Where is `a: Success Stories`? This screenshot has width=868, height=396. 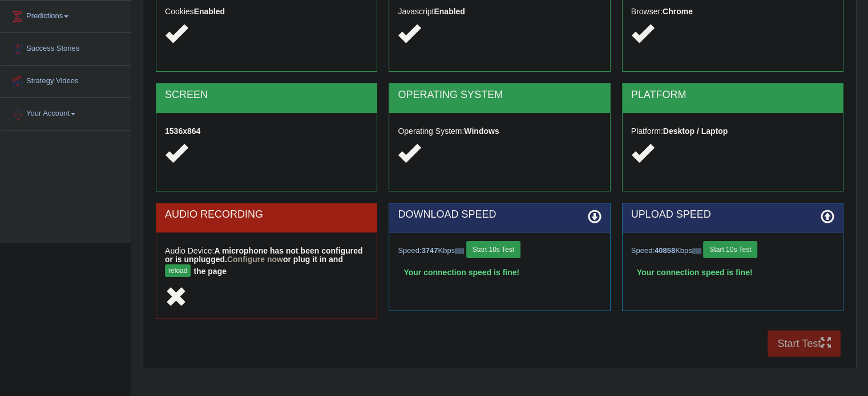 a: Success Stories is located at coordinates (66, 48).